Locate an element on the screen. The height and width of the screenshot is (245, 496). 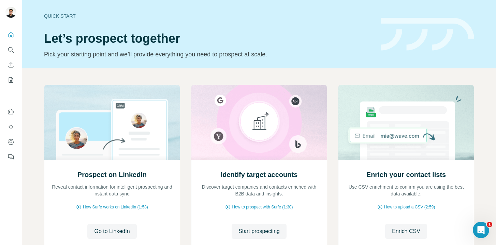
button: Search is located at coordinates (11, 50).